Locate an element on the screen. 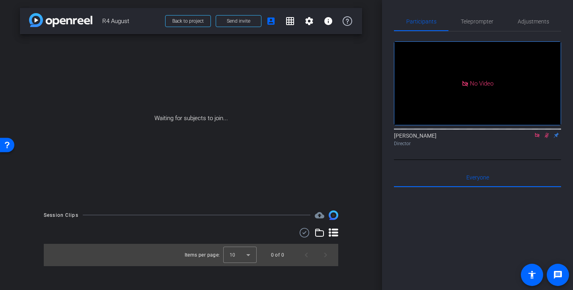 This screenshot has width=573, height=290. span: Teleprompter is located at coordinates (477, 21).